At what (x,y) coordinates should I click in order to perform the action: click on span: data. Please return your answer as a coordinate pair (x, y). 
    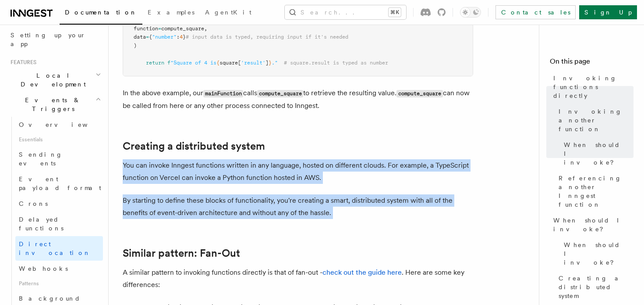
    Looking at the image, I should click on (140, 37).